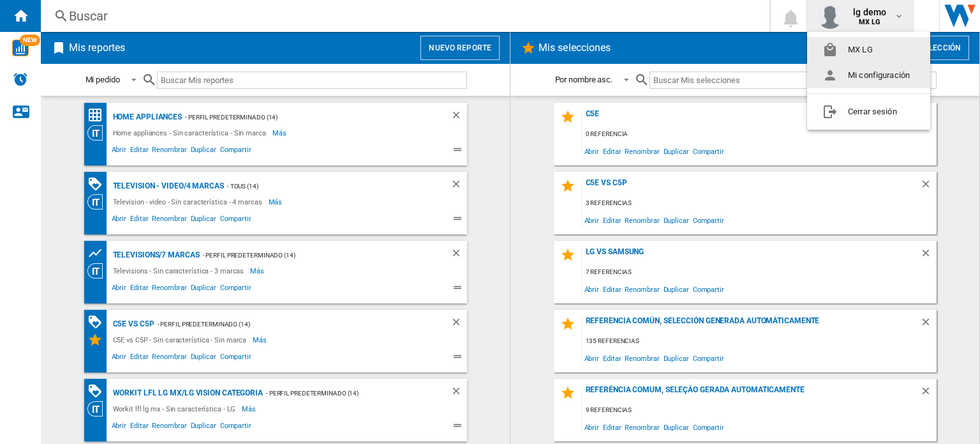 Image resolution: width=980 pixels, height=444 pixels. I want to click on button: Mi configuración, so click(868, 76).